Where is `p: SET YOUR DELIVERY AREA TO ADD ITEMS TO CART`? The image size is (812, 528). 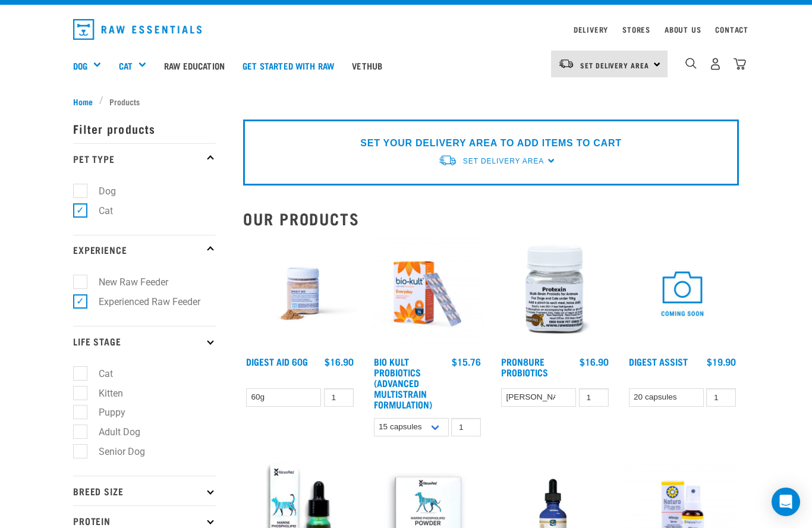
p: SET YOUR DELIVERY AREA TO ADD ITEMS TO CART is located at coordinates (491, 143).